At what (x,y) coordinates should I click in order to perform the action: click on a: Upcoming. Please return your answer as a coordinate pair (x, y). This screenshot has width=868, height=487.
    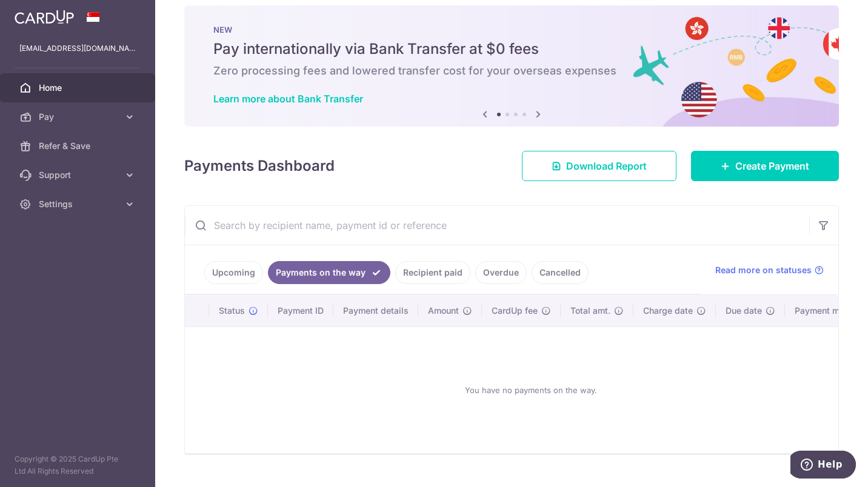
    Looking at the image, I should click on (233, 272).